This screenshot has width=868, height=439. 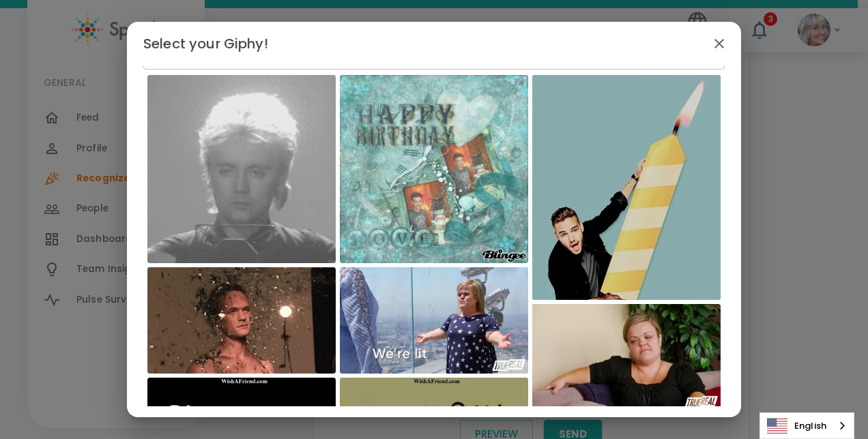 What do you see at coordinates (241, 169) in the screenshot?
I see `a: i wonder what hes doing right now black and white GIF` at bounding box center [241, 169].